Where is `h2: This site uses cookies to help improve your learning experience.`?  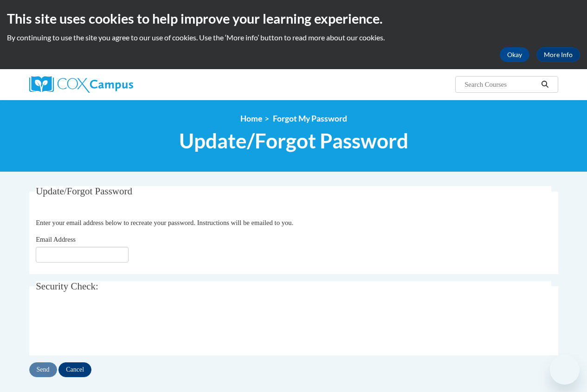
h2: This site uses cookies to help improve your learning experience. is located at coordinates (294, 18).